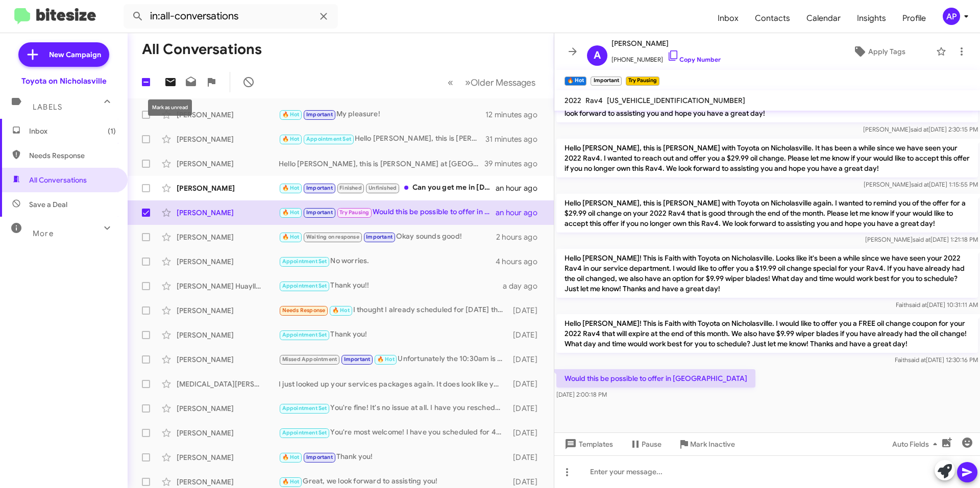 Image resolution: width=980 pixels, height=488 pixels. Describe the element at coordinates (823, 18) in the screenshot. I see `span: Calendar` at that location.